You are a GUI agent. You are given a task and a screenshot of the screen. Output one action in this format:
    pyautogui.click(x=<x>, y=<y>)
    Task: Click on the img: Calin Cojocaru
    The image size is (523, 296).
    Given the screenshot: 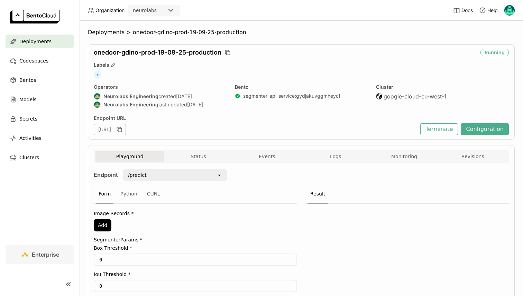 What is the action you would take?
    pyautogui.click(x=509, y=10)
    